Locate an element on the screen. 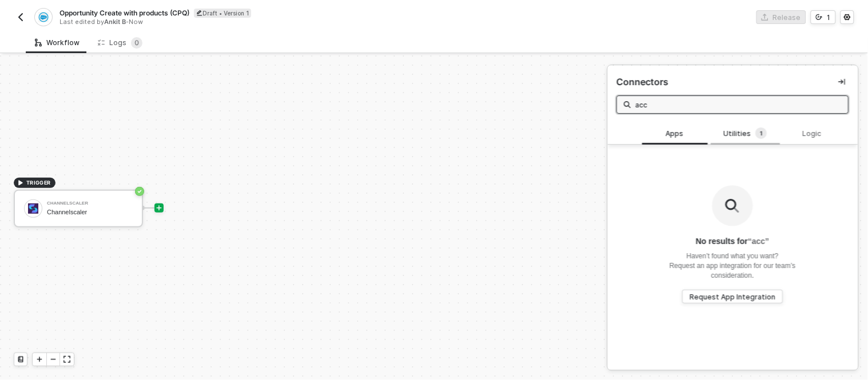 The height and width of the screenshot is (380, 868). div: Utilities is located at coordinates (745, 133).